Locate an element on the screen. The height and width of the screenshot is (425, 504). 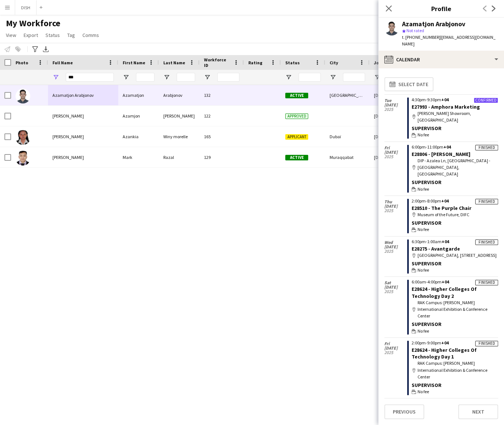
span: Rating is located at coordinates (255, 63).